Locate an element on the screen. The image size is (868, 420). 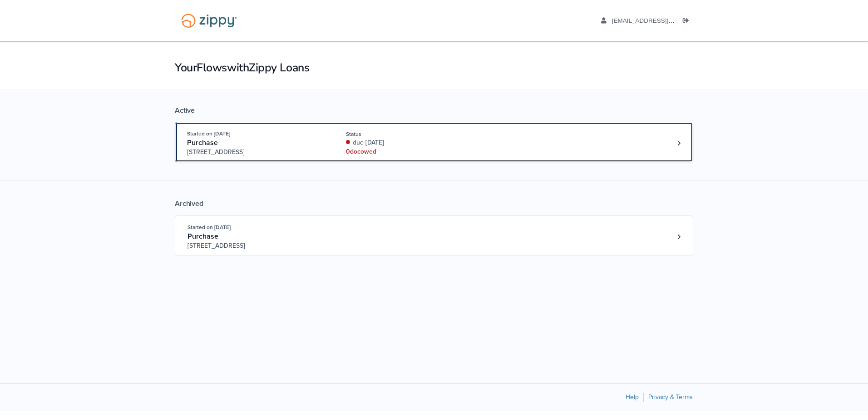
img: Logo is located at coordinates (209, 20).